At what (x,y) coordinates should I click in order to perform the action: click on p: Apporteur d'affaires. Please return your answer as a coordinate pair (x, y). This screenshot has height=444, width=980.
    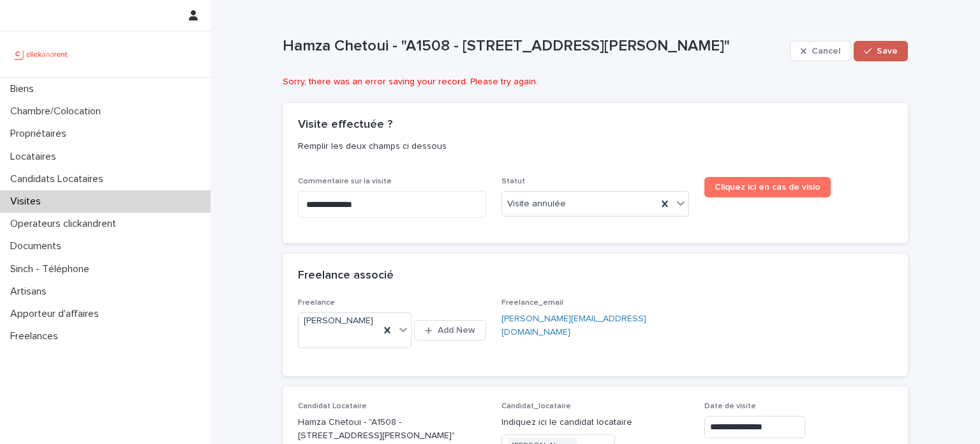
    Looking at the image, I should click on (57, 314).